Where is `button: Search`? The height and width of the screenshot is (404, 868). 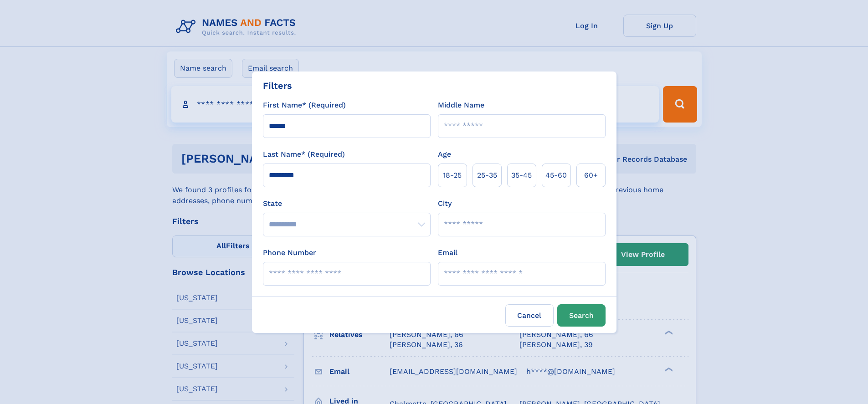 button: Search is located at coordinates (581, 315).